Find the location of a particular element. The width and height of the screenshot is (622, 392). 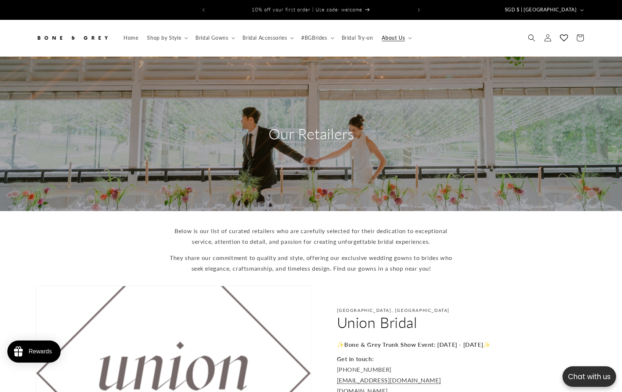

span: Bridal Gowns is located at coordinates (212, 38).